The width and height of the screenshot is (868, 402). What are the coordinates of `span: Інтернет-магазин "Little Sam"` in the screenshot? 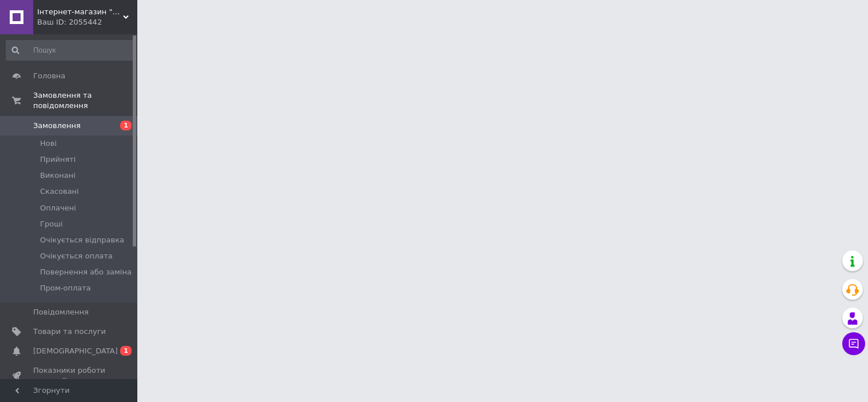 It's located at (80, 12).